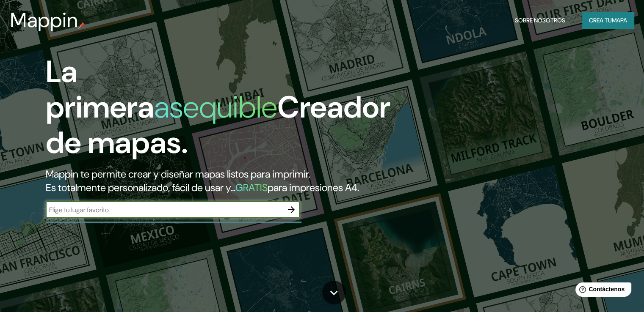 The height and width of the screenshot is (312, 644). What do you see at coordinates (82, 25) in the screenshot?
I see `img: pin de mapeo` at bounding box center [82, 25].